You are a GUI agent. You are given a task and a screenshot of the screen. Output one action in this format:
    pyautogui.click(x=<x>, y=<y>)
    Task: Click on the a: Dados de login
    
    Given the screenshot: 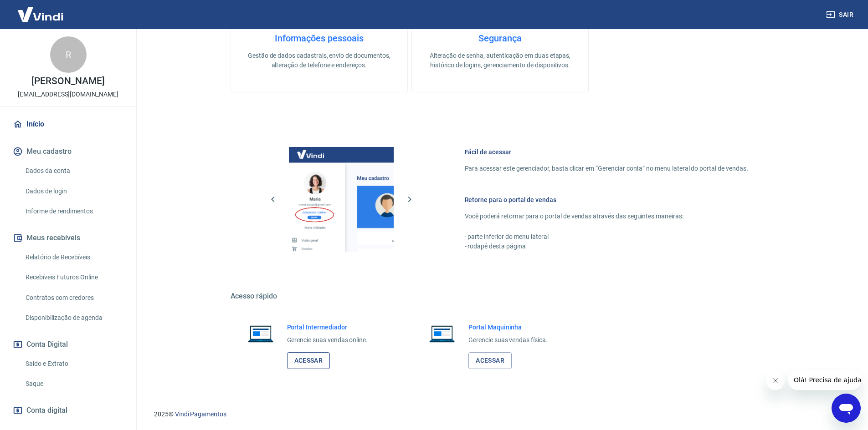 What is the action you would take?
    pyautogui.click(x=73, y=191)
    